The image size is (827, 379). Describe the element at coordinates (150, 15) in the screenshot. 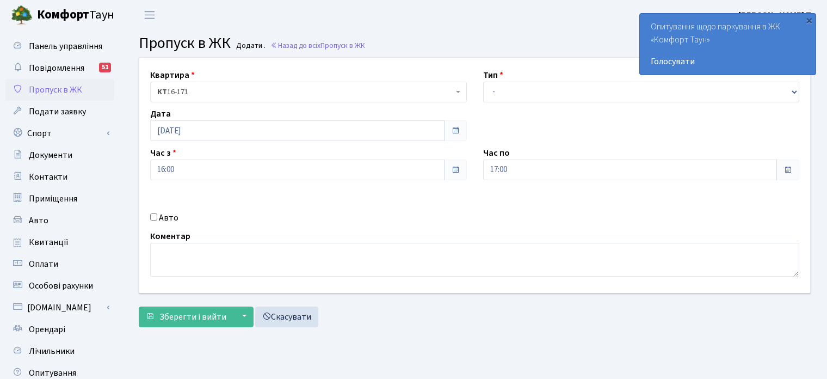

I see `button: Переключити навігацію` at that location.